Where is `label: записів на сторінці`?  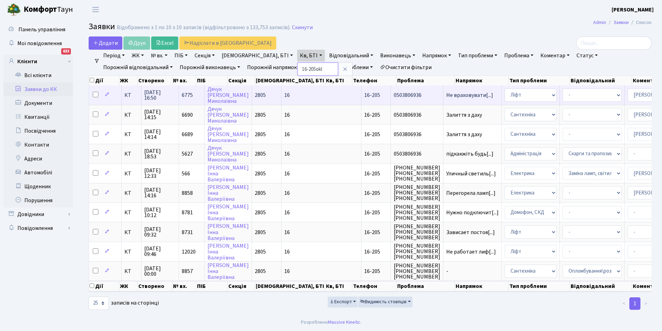
label: записів на сторінці is located at coordinates (124, 304).